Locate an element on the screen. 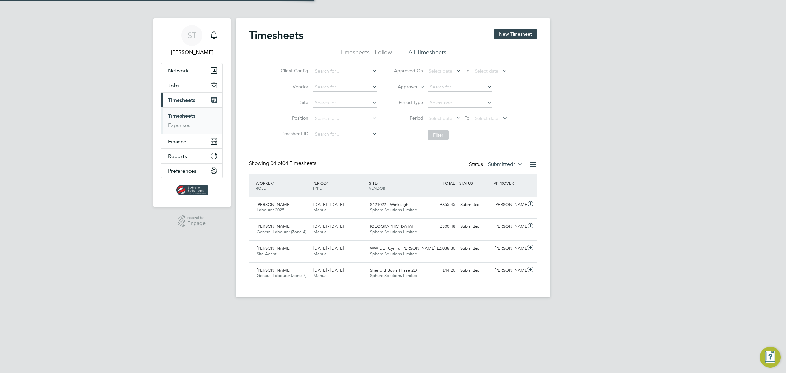 The width and height of the screenshot is (786, 373). span: 04 of is located at coordinates (276, 163).